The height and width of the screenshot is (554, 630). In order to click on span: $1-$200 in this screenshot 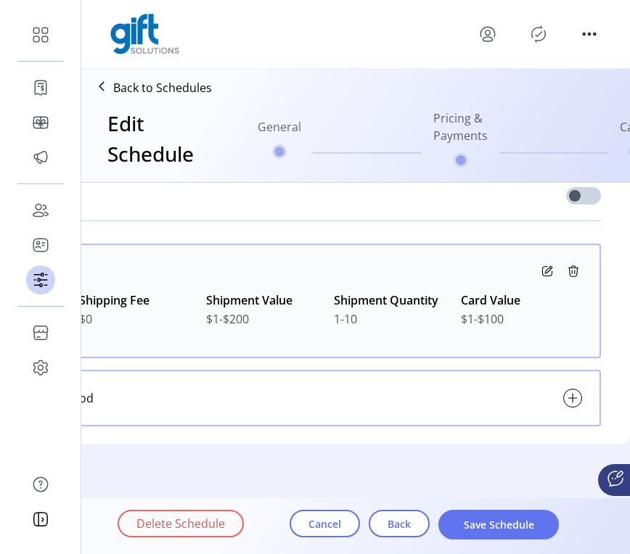, I will do `click(227, 319)`.